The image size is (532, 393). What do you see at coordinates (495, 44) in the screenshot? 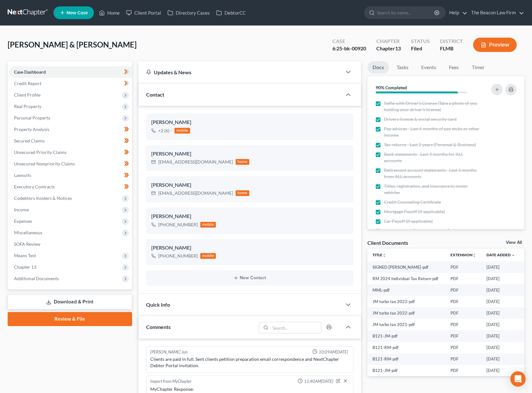
I see `button: Preview` at bounding box center [495, 44].